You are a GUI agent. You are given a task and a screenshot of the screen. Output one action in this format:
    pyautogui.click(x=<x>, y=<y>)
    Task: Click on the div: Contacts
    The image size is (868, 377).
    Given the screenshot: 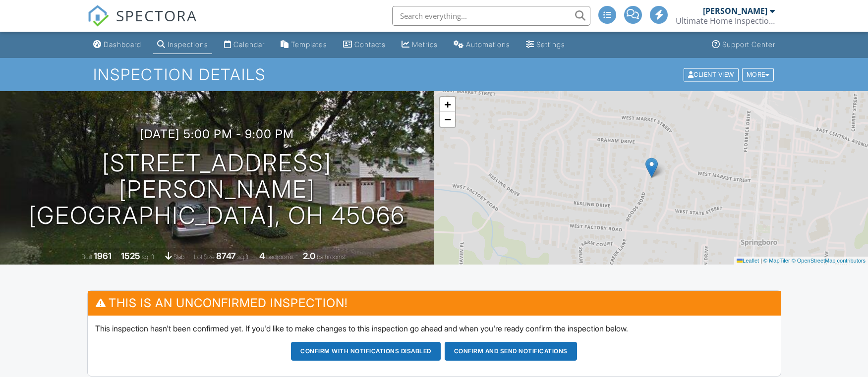 What is the action you would take?
    pyautogui.click(x=370, y=44)
    